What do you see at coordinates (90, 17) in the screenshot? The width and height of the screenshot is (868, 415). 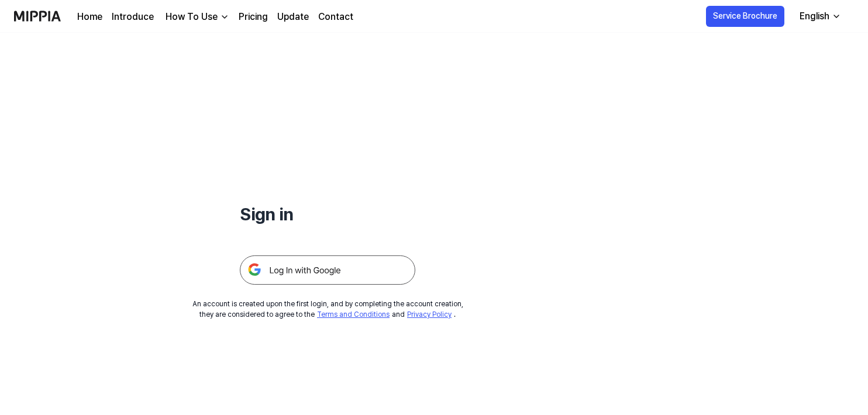 I see `a: Home` at bounding box center [90, 17].